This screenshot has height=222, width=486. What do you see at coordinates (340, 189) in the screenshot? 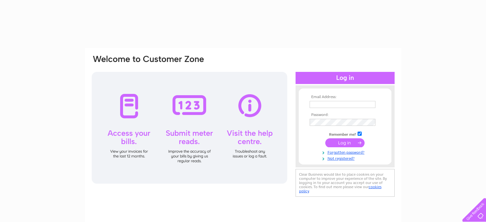
I see `a: cookies policy` at bounding box center [340, 189].